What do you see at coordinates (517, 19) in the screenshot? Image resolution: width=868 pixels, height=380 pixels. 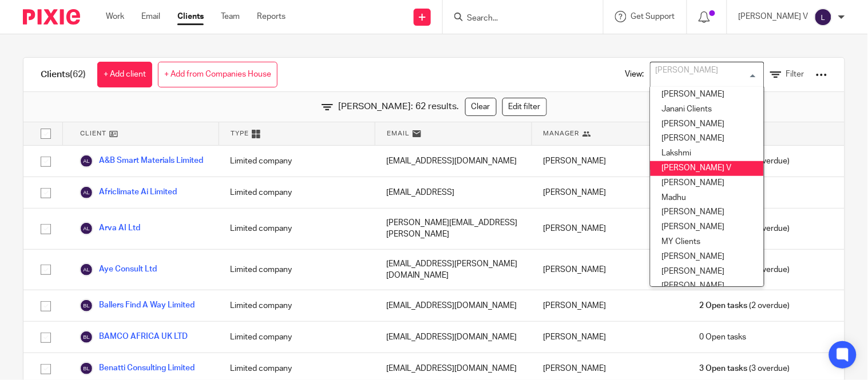 I see `input: Search` at bounding box center [517, 19].